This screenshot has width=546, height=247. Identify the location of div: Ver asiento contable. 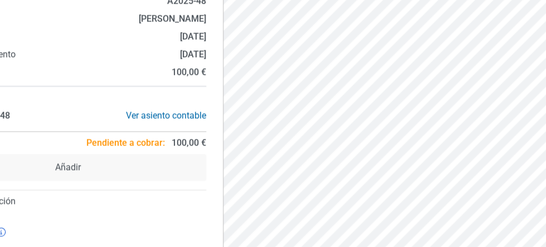
(137, 116).